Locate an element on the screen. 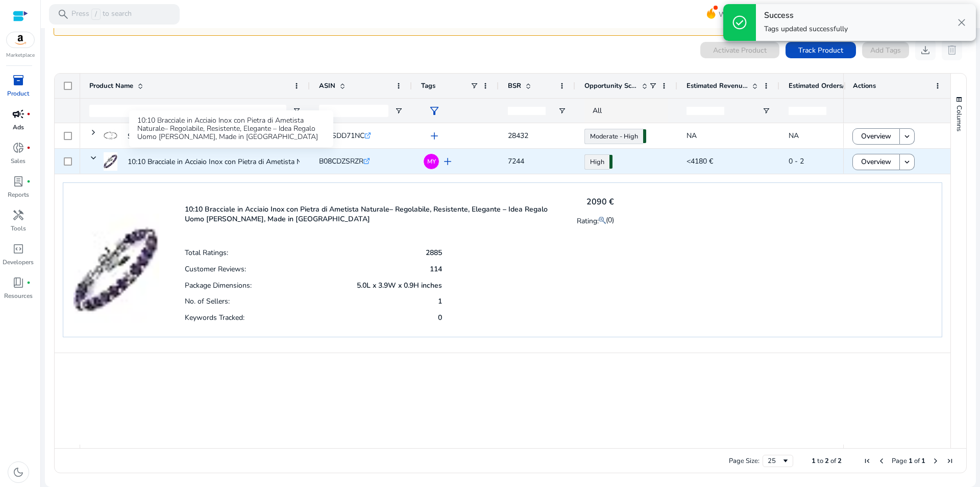 Image resolution: width=980 pixels, height=487 pixels. span: book_4 is located at coordinates (19, 283).